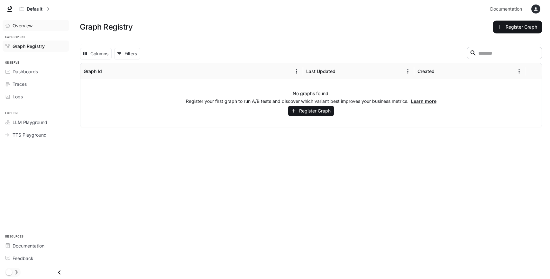  I want to click on button: All workspaces, so click(34, 9).